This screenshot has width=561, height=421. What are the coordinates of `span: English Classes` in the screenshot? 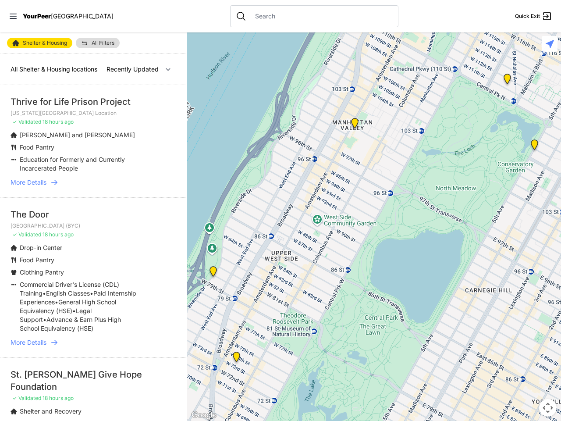 It's located at (68, 293).